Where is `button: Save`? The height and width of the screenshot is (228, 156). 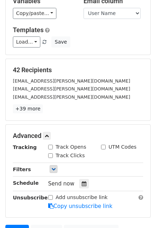 button: Save is located at coordinates (61, 42).